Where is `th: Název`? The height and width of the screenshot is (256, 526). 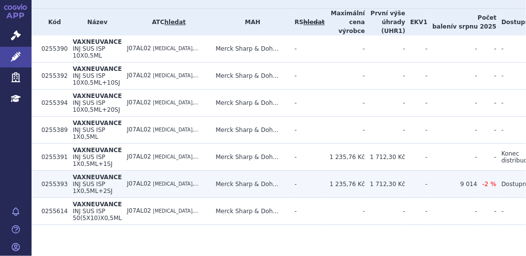
th: Název is located at coordinates (95, 22).